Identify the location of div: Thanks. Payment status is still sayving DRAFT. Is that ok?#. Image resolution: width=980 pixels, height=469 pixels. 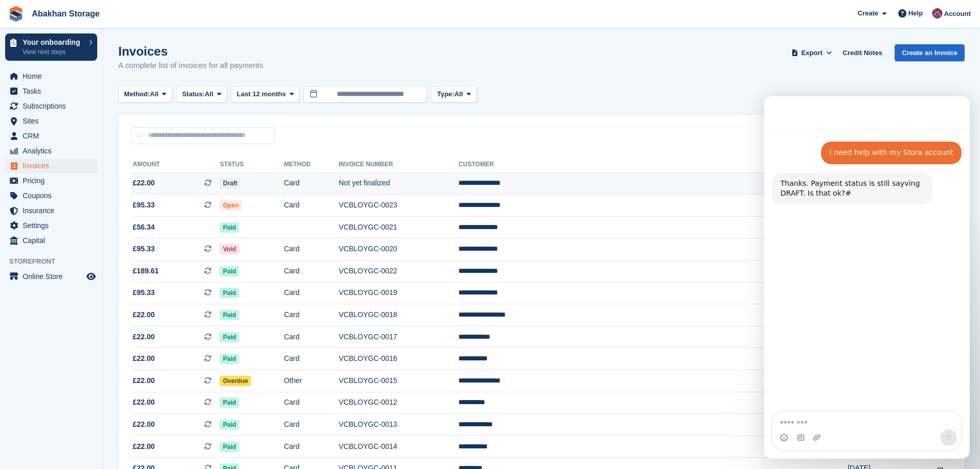
(88, 92).